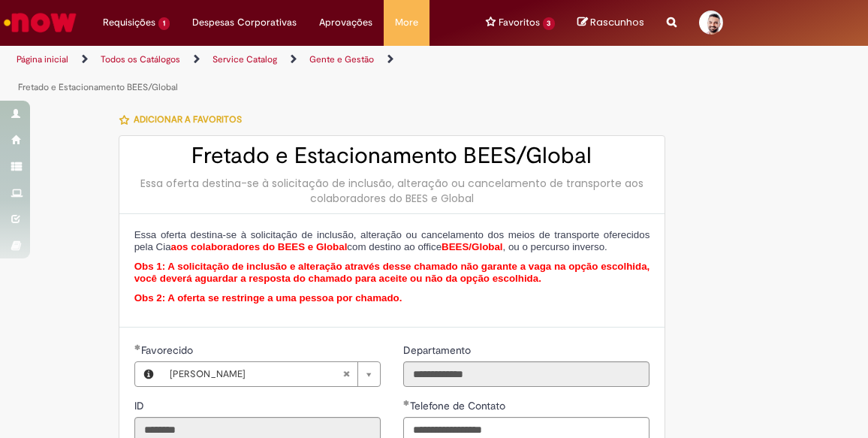 This screenshot has width=868, height=438. Describe the element at coordinates (149, 374) in the screenshot. I see `button: Favorecido, Visualizar este registro Breno Cezar Batista Alves` at that location.